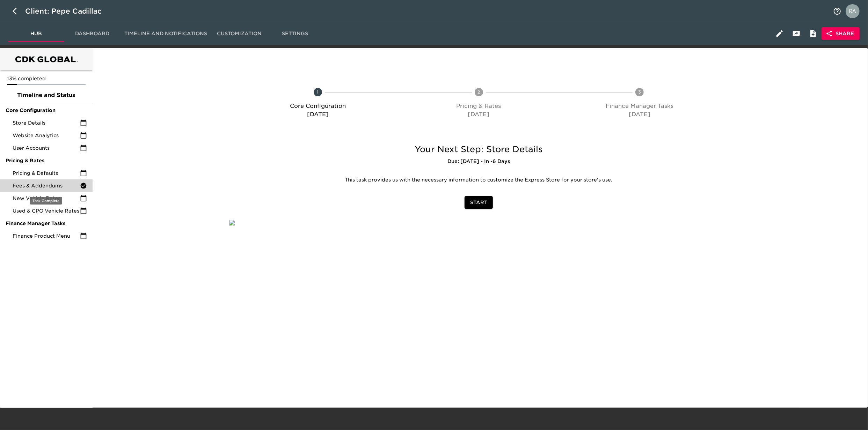 The width and height of the screenshot is (868, 430). Describe the element at coordinates (479, 203) in the screenshot. I see `button: Start` at that location.